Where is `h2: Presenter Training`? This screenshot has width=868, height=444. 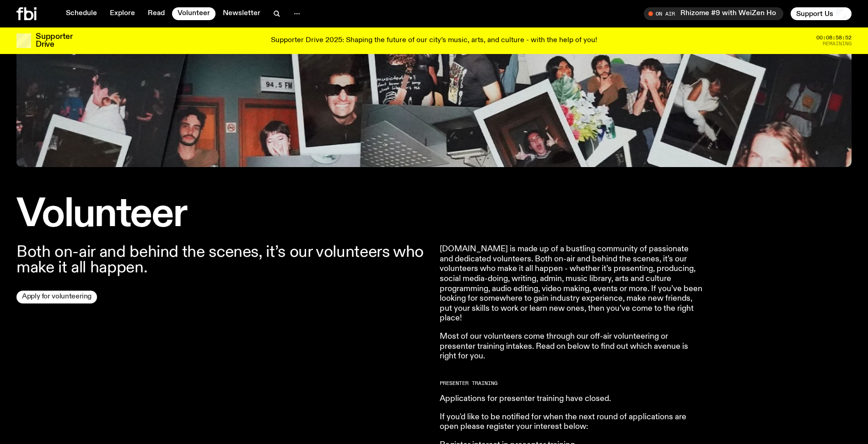 h2: Presenter Training is located at coordinates (572, 383).